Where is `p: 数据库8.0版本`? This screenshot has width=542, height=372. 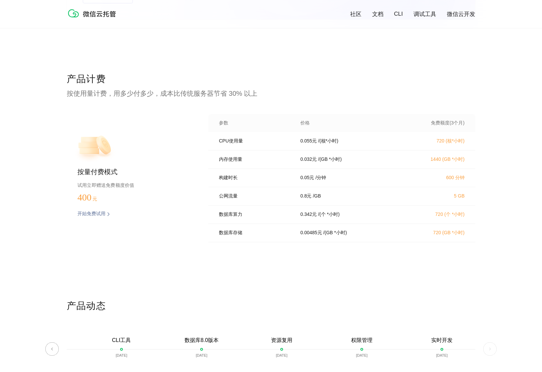
p: 数据库8.0版本 is located at coordinates (201, 340).